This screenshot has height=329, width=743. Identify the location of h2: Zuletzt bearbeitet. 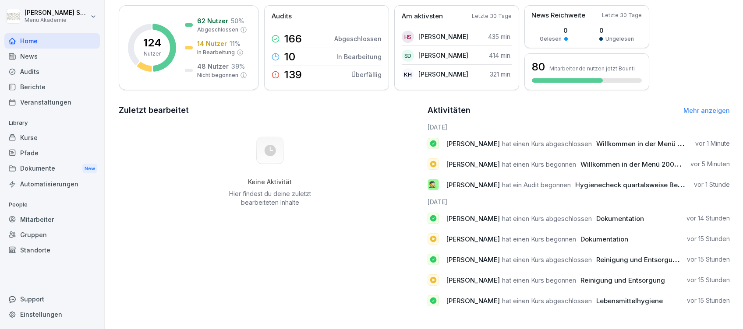
(270, 110).